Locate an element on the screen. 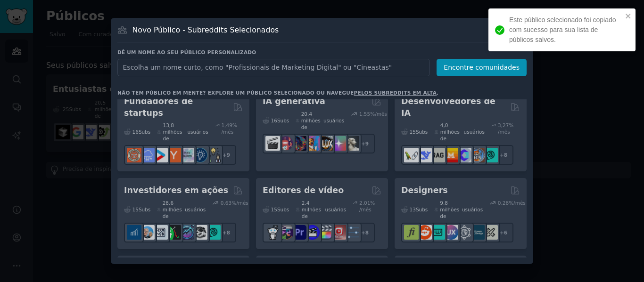 This screenshot has width=644, height=282. input: Escolha um nome curto, como "Profissionais de Marketing Digital" ou "Cineastas" is located at coordinates (274, 67).